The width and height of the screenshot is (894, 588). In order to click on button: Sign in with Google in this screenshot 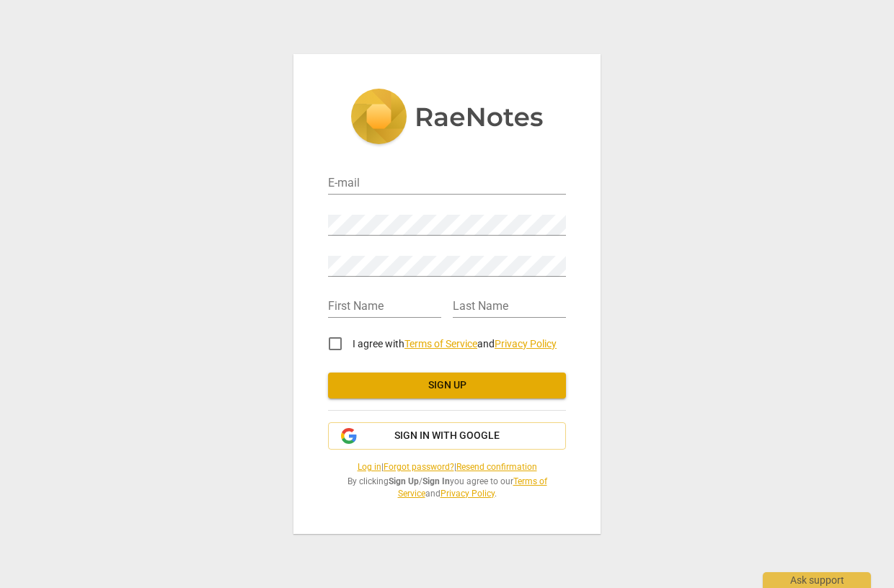, I will do `click(447, 436)`.